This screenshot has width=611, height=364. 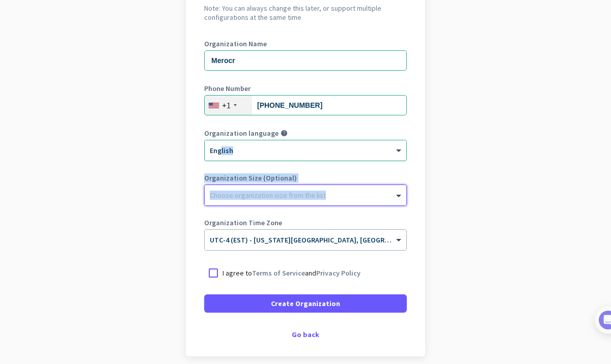 What do you see at coordinates (306, 304) in the screenshot?
I see `span: Create Organization` at bounding box center [306, 304].